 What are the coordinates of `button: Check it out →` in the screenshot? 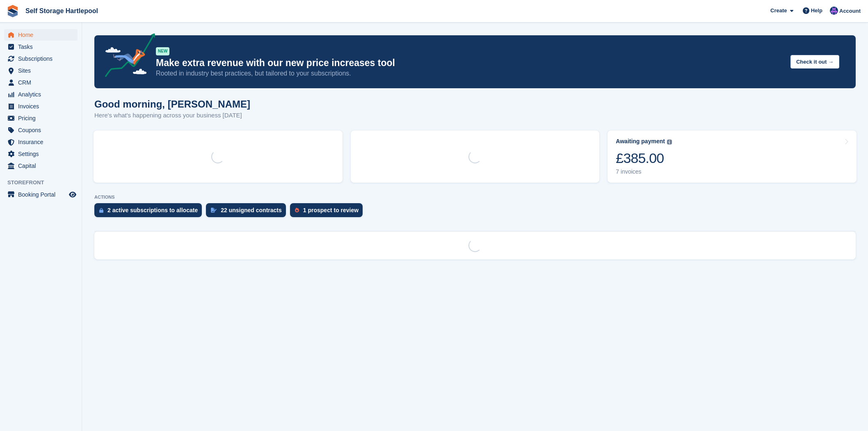 It's located at (814, 61).